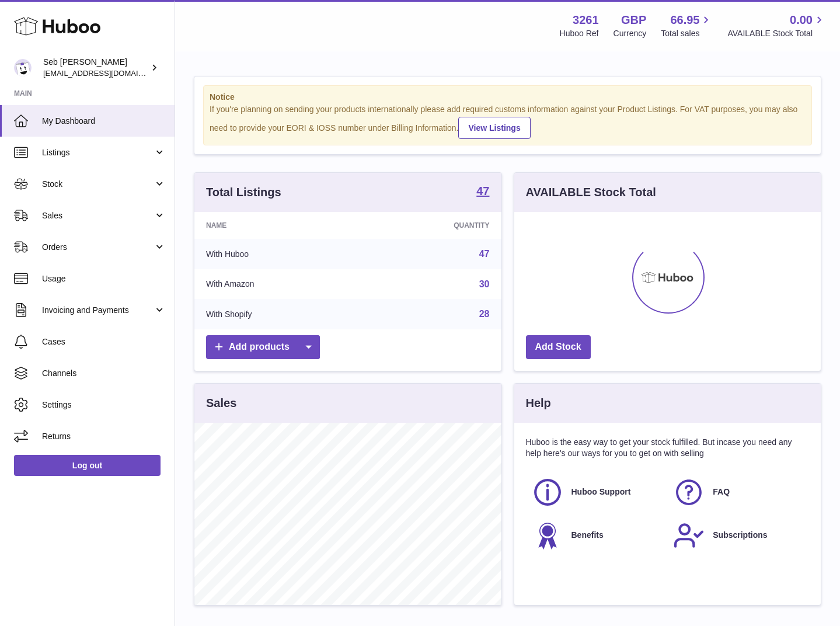 The width and height of the screenshot is (840, 626). What do you see at coordinates (633, 20) in the screenshot?
I see `strong: GBP` at bounding box center [633, 20].